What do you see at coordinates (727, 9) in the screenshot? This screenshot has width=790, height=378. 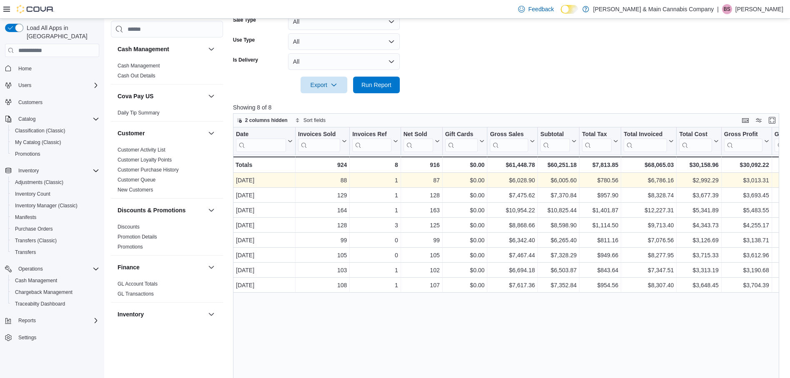 I see `span: BS` at bounding box center [727, 9].